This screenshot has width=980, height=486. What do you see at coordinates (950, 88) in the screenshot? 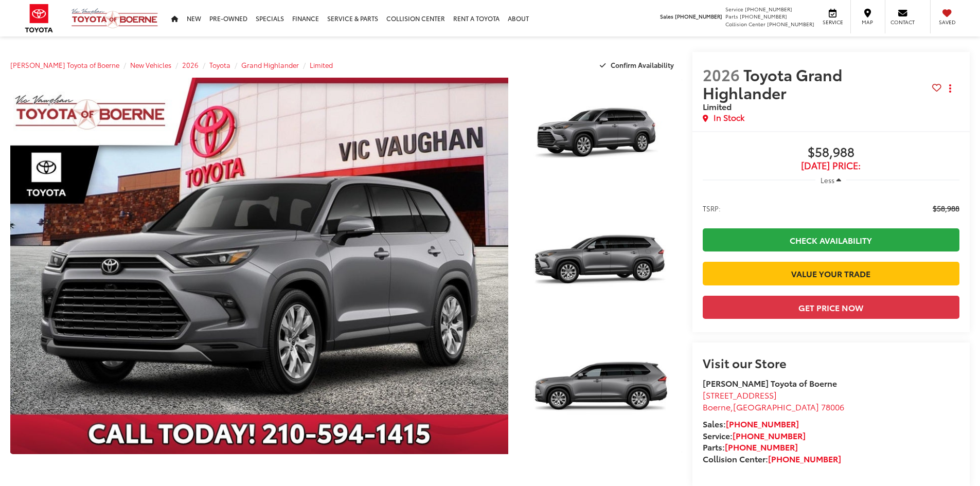
I see `span: dropdown dots` at bounding box center [950, 88].